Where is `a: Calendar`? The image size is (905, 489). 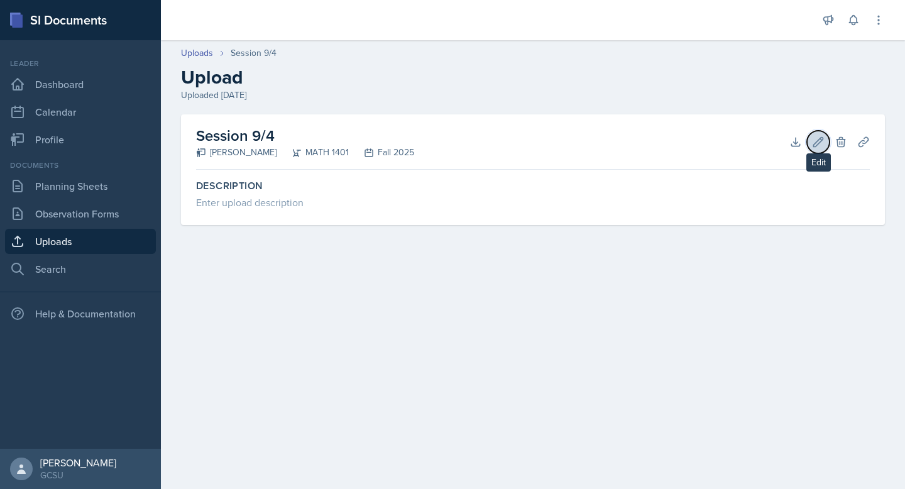
a: Calendar is located at coordinates (80, 112).